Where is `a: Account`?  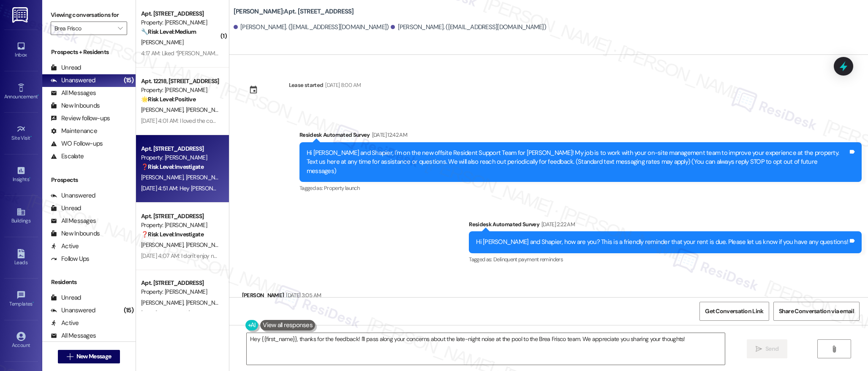
a: Account is located at coordinates (21, 340).